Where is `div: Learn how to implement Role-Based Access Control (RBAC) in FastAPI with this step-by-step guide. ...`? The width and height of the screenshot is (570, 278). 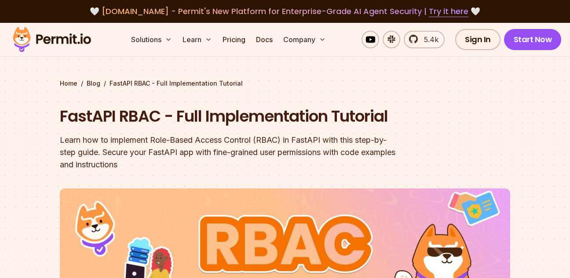 div: Learn how to implement Role-Based Access Control (RBAC) in FastAPI with this step-by-step guide. ... is located at coordinates (229, 153).